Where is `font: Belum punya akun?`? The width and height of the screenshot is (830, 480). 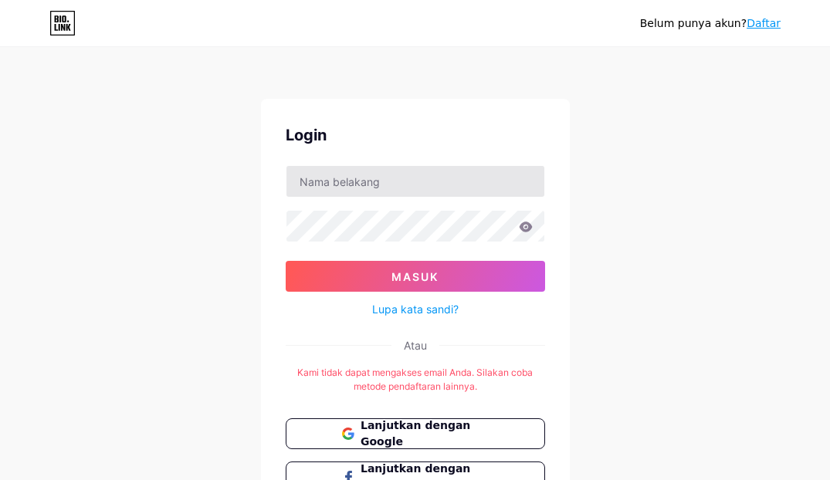
font: Belum punya akun? is located at coordinates (693, 23).